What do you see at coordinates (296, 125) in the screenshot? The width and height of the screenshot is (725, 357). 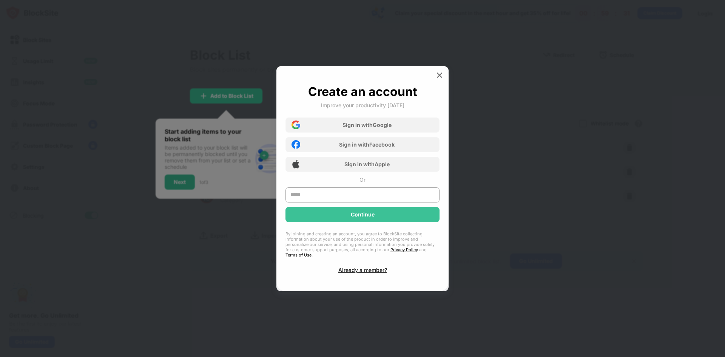 I see `img: google-icon.png` at bounding box center [296, 125].